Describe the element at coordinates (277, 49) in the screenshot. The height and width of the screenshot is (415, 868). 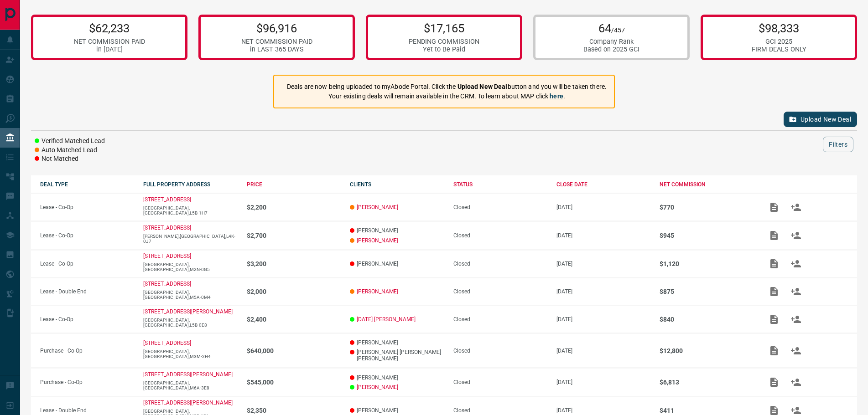
I see `div: in LAST 365 DAYS` at that location.